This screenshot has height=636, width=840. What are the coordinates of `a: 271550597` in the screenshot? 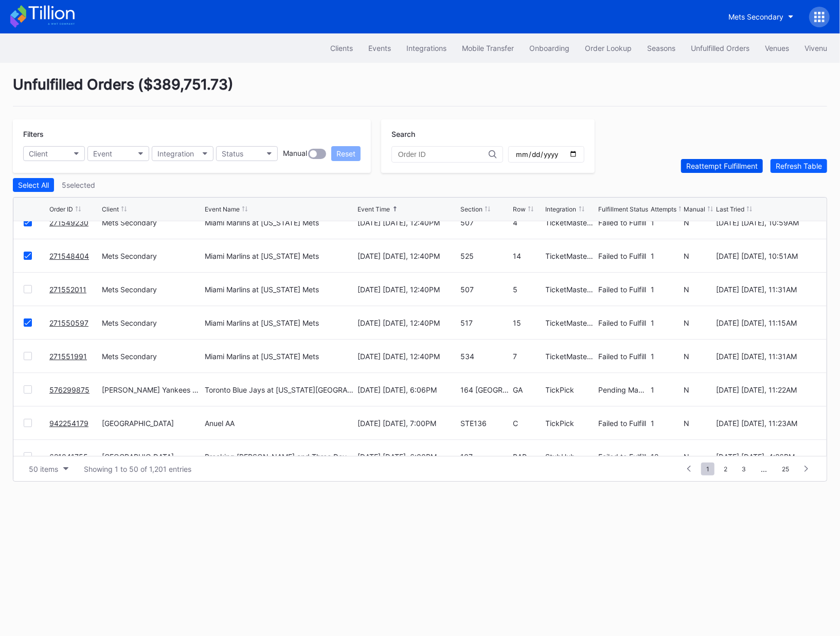 It's located at (69, 323).